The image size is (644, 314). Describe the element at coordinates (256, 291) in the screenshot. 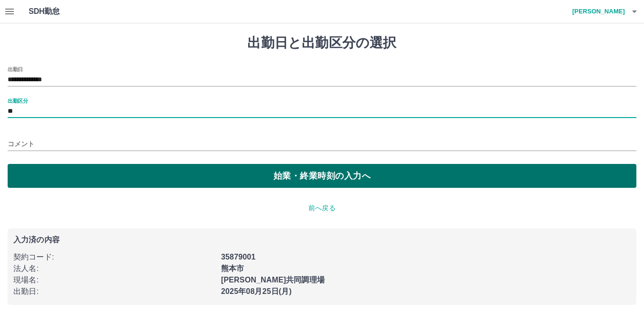

I see `b: 2025年08月25日(月)` at that location.